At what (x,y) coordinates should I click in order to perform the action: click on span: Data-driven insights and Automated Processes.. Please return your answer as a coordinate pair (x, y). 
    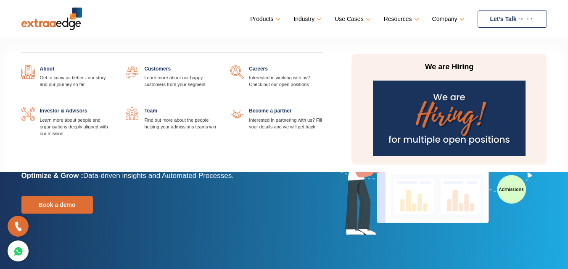
    Looking at the image, I should click on (158, 176).